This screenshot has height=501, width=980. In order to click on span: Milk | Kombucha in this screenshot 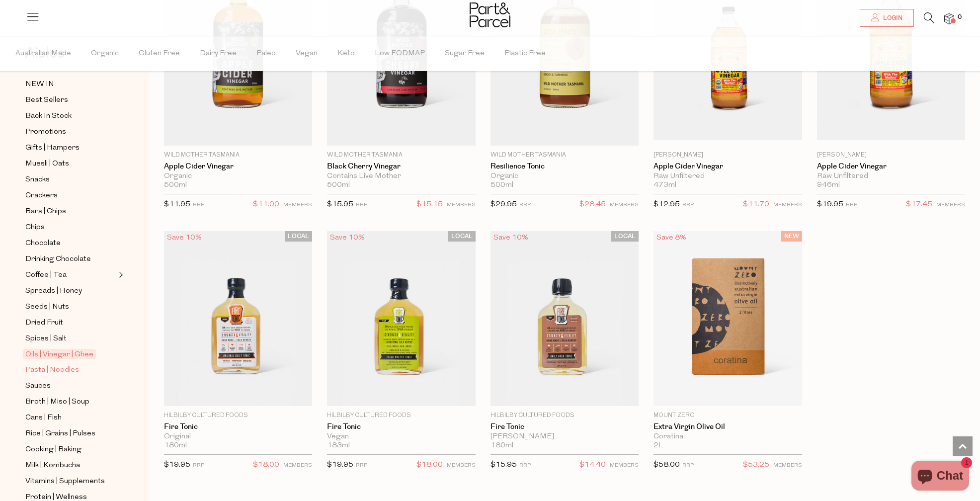, I will do `click(52, 466)`.